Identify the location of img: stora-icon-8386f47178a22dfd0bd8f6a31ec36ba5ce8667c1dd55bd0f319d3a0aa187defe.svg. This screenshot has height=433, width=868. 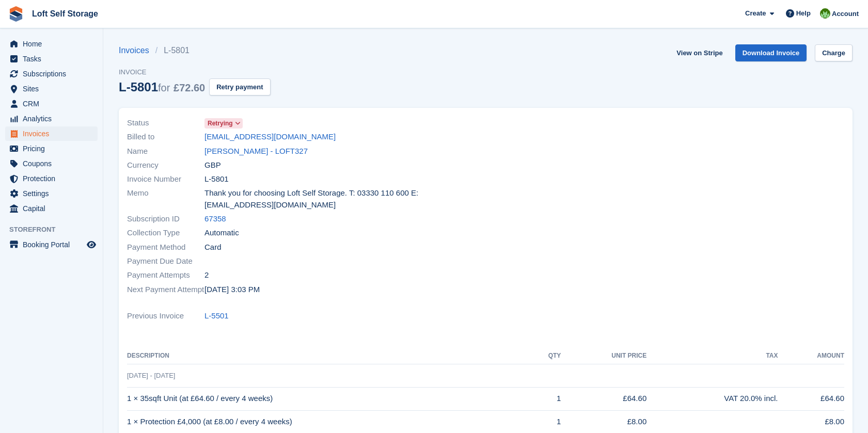
(16, 14).